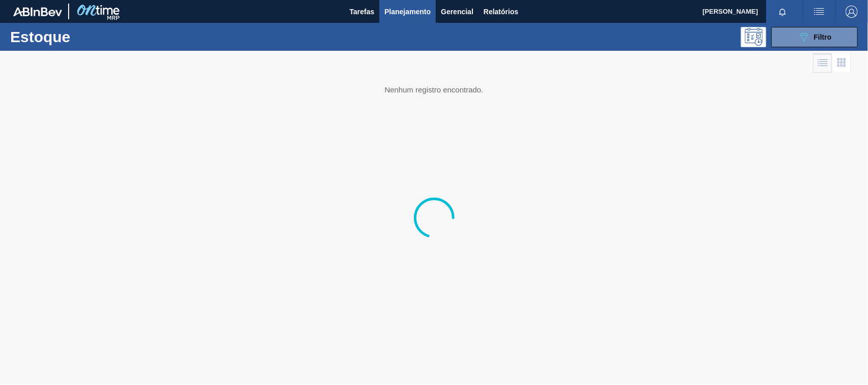 The width and height of the screenshot is (868, 385). Describe the element at coordinates (852, 12) in the screenshot. I see `img: Logout` at that location.